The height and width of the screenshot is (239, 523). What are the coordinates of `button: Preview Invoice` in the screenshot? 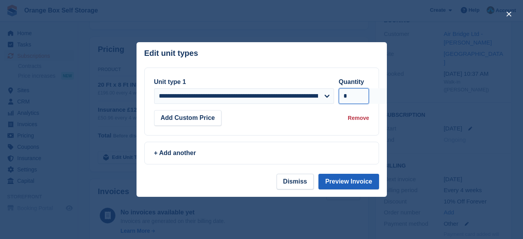 It's located at (348, 182).